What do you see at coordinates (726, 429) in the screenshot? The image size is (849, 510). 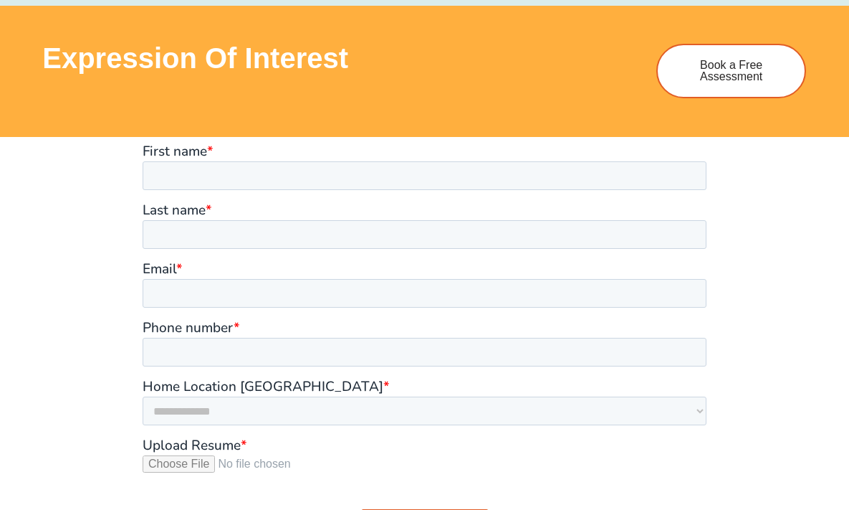 I see `div: Chat Widget` at bounding box center [726, 429].